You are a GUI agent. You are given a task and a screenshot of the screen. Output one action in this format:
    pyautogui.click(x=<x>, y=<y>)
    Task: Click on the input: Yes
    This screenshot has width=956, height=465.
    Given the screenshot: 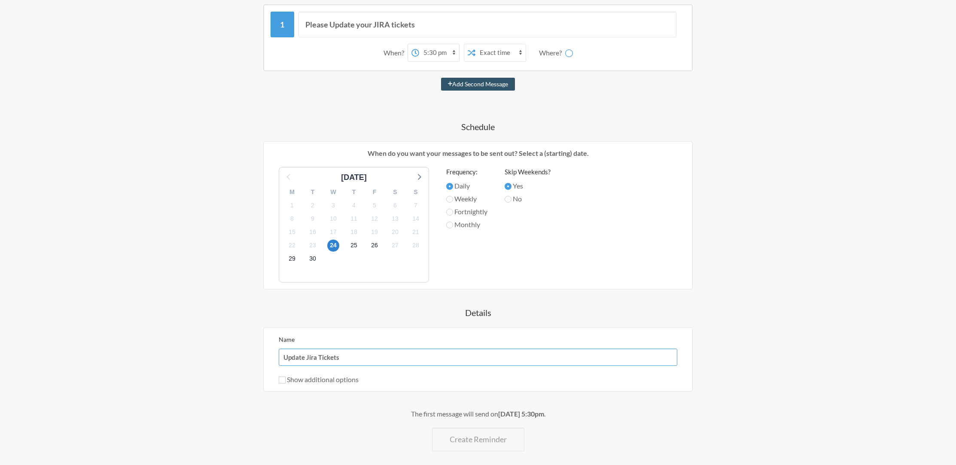 What is the action you would take?
    pyautogui.click(x=508, y=186)
    